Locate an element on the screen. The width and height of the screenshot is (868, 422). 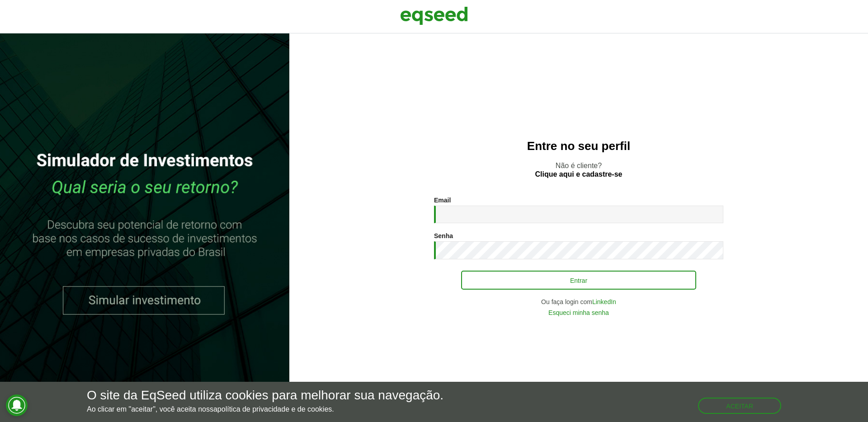
label: Senha is located at coordinates (443, 236).